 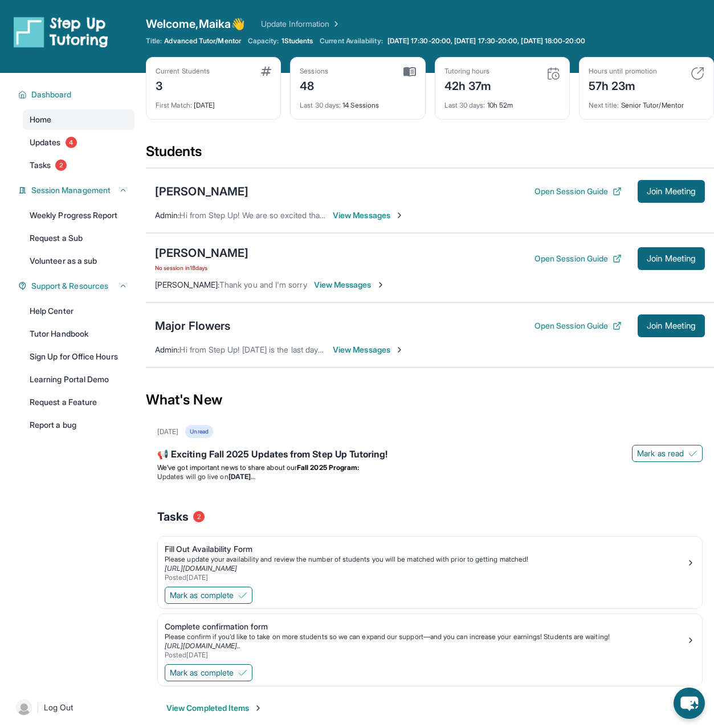 I want to click on a: Weekly Progress Report, so click(x=79, y=215).